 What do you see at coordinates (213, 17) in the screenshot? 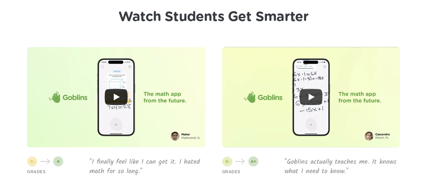
I see `h1: Watch Students Get Smarter` at bounding box center [213, 17].